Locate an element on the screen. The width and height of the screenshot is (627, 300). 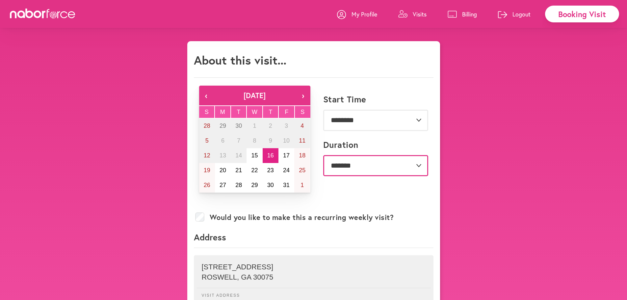
abbr: October 12, 2025 is located at coordinates (207, 155).